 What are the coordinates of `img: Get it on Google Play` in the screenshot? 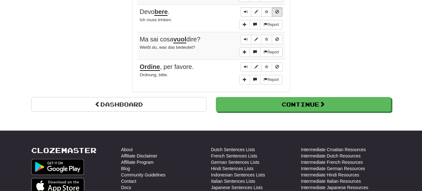 It's located at (58, 167).